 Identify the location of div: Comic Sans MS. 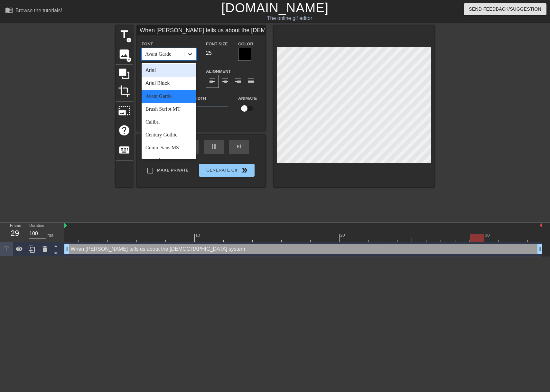
(169, 147).